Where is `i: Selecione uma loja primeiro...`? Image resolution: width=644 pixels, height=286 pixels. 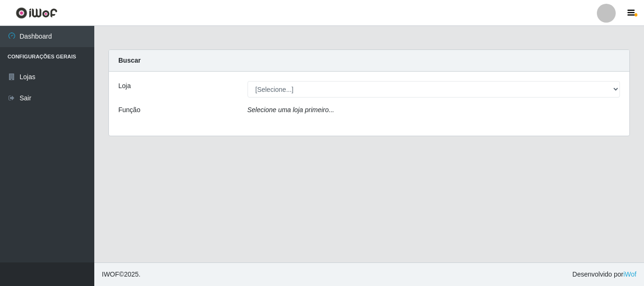
i: Selecione uma loja primeiro... is located at coordinates (291, 109).